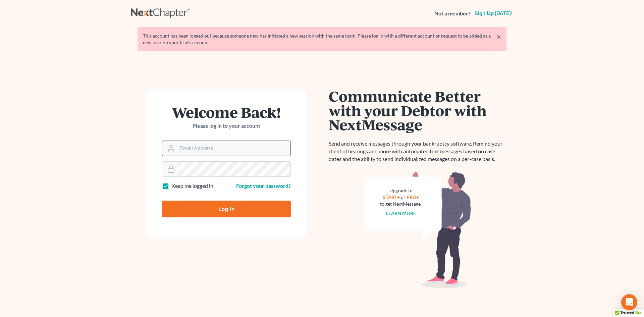 The image size is (644, 317). I want to click on strong: Not a member?, so click(452, 13).